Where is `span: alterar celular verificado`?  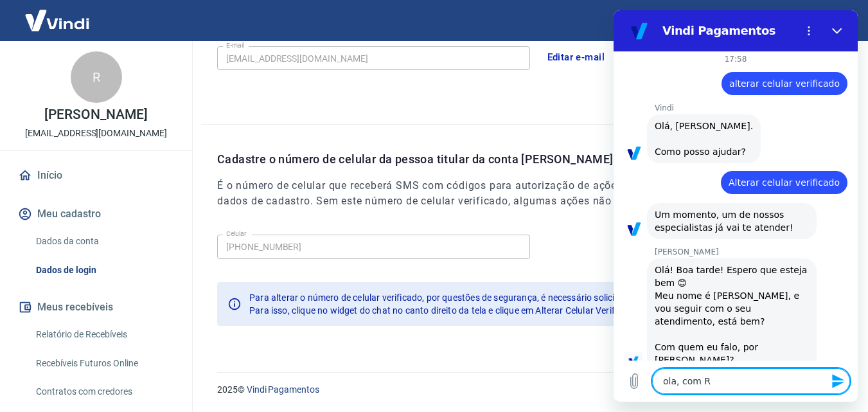 span: alterar celular verificado is located at coordinates (171, 74).